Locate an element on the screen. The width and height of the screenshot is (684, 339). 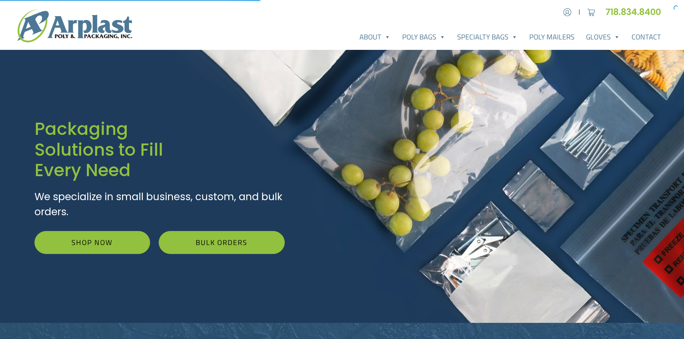
a: About is located at coordinates (375, 37).